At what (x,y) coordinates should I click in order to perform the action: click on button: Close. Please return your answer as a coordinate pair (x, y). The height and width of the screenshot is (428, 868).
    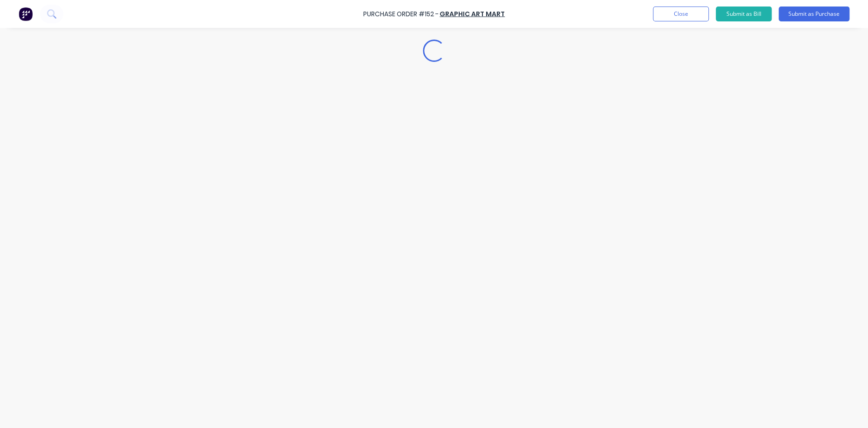
    Looking at the image, I should click on (681, 14).